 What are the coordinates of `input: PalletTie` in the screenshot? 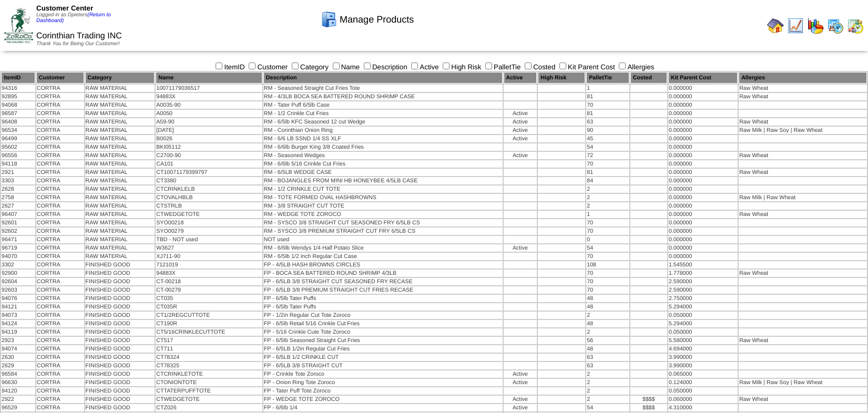 It's located at (489, 65).